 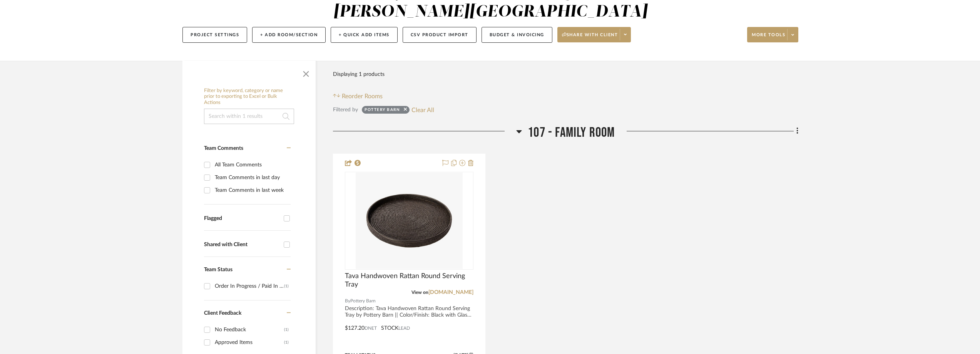 I want to click on img: Tava Handwoven Rattan Round Serving Tray, so click(x=409, y=221).